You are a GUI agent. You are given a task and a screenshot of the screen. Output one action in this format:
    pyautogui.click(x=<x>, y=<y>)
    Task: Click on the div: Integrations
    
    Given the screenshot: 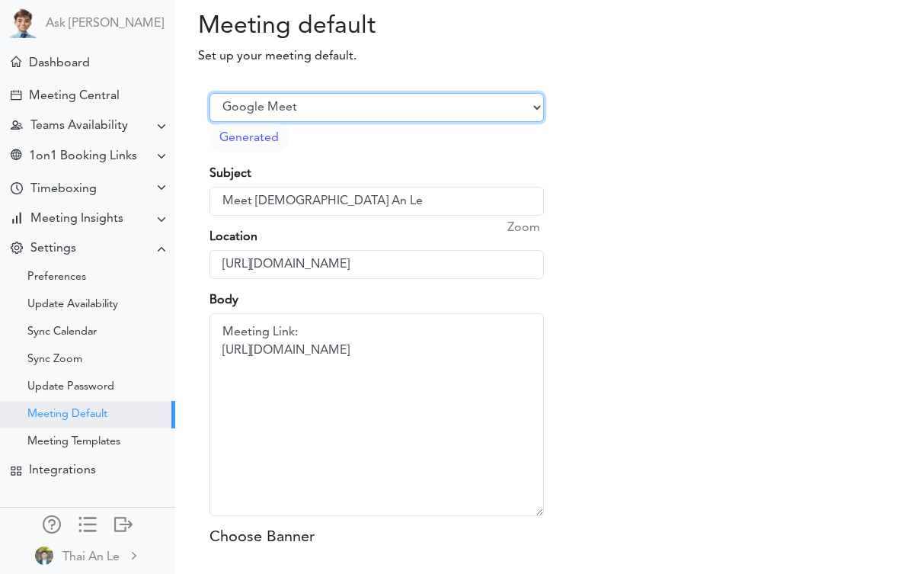 What is the action you would take?
    pyautogui.click(x=62, y=470)
    